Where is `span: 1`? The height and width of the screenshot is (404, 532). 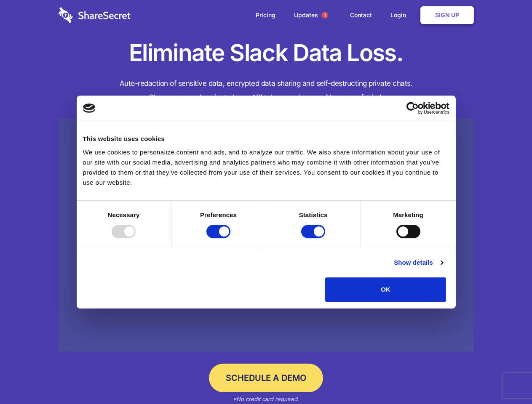 span: 1 is located at coordinates (325, 15).